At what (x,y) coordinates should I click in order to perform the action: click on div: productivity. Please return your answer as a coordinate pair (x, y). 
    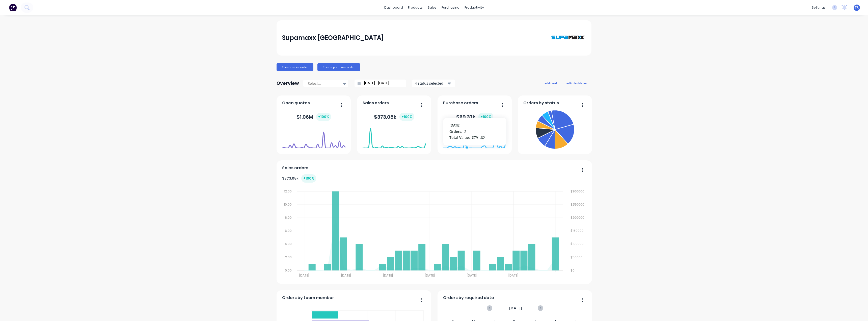
    Looking at the image, I should click on (474, 8).